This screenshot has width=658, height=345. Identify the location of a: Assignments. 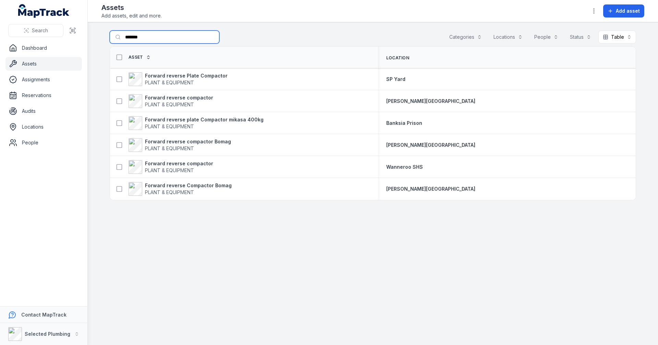
(43, 79).